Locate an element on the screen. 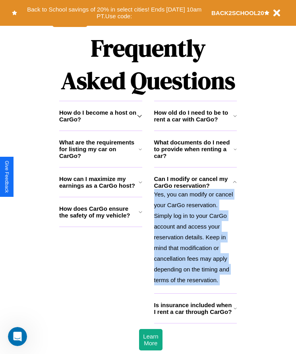  div: Give Feedback is located at coordinates (7, 177).